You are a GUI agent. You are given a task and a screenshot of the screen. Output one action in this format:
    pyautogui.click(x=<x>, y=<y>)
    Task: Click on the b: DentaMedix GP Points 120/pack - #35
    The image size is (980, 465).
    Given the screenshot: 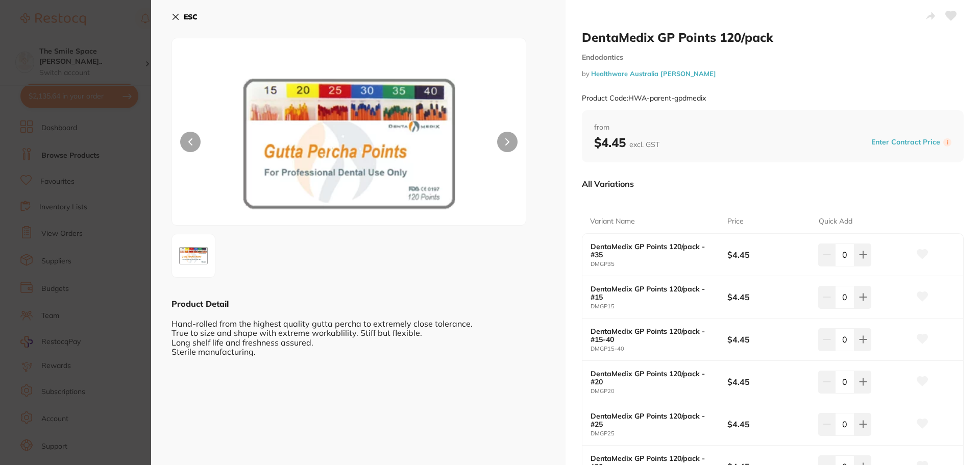 What is the action you would take?
    pyautogui.click(x=651, y=251)
    